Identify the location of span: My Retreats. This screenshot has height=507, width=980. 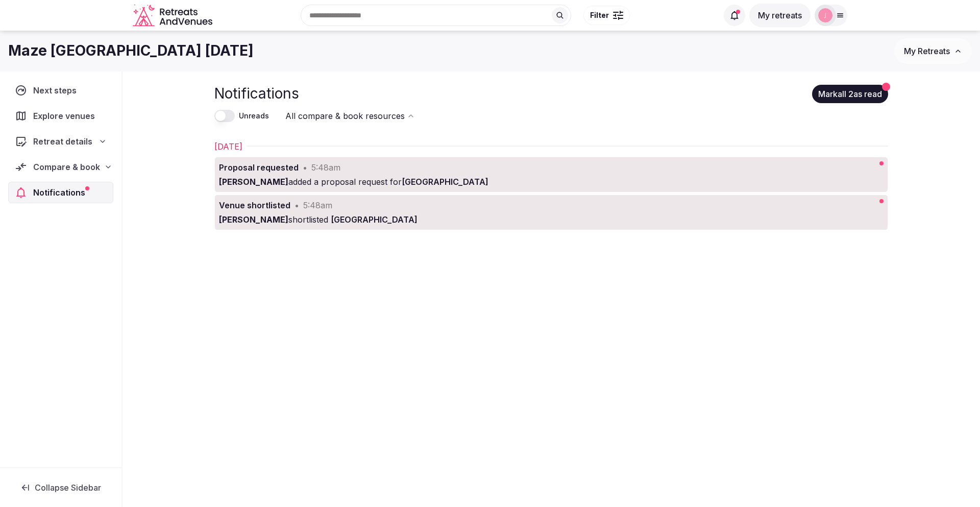
(927, 51).